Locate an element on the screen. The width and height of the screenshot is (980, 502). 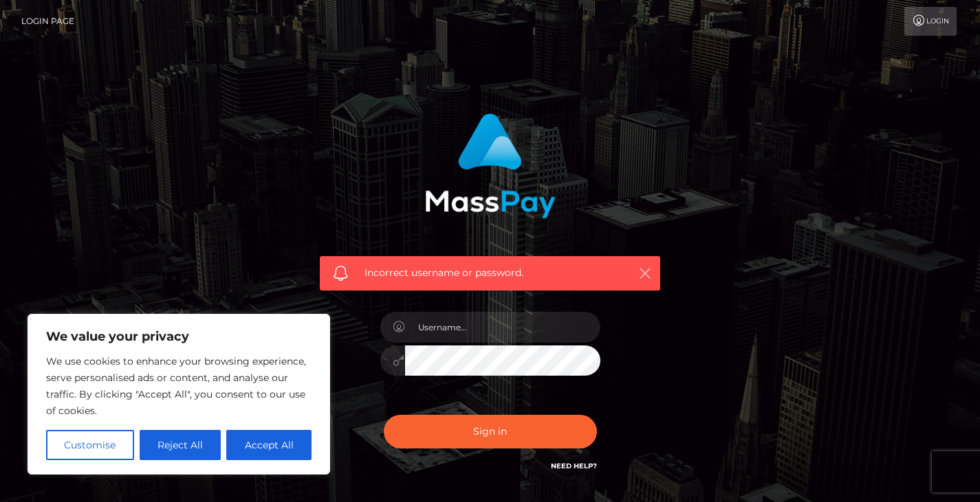
button: Customise is located at coordinates (90, 446).